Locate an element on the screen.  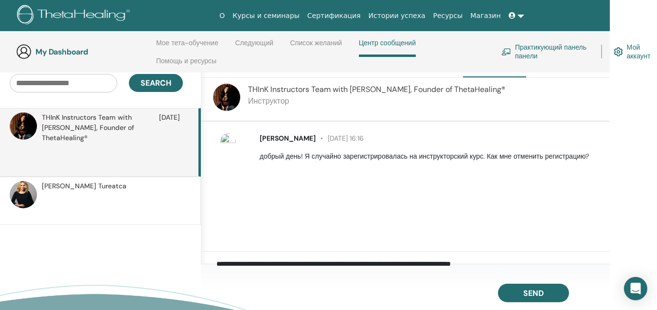
p: Инструктор is located at coordinates (377, 101).